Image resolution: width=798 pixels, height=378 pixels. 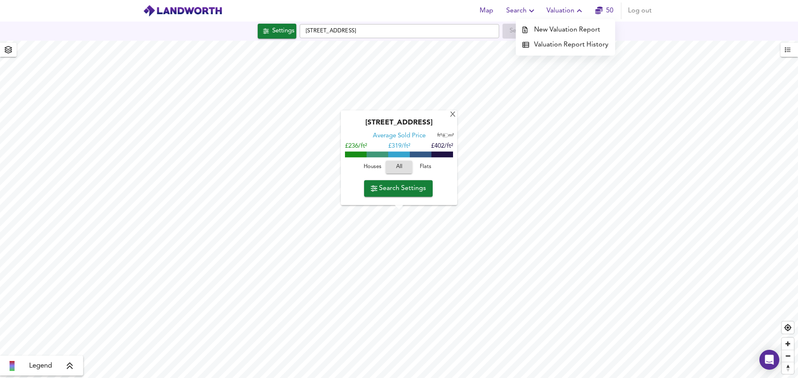 I want to click on button: Flats, so click(x=425, y=167).